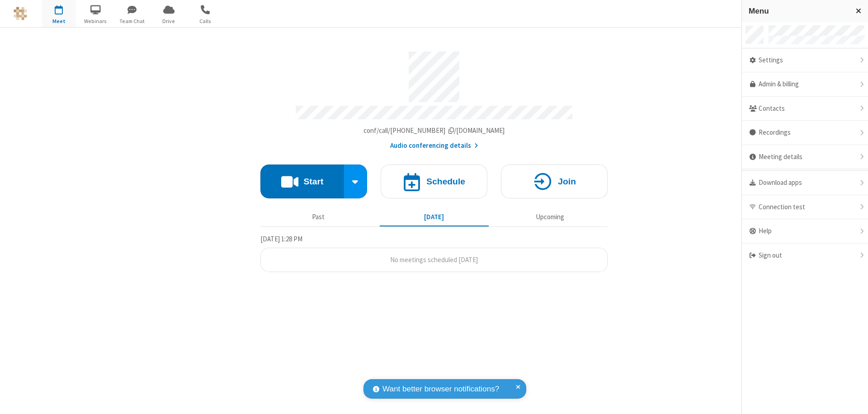 This screenshot has height=414, width=868. I want to click on div: Download apps, so click(804, 183).